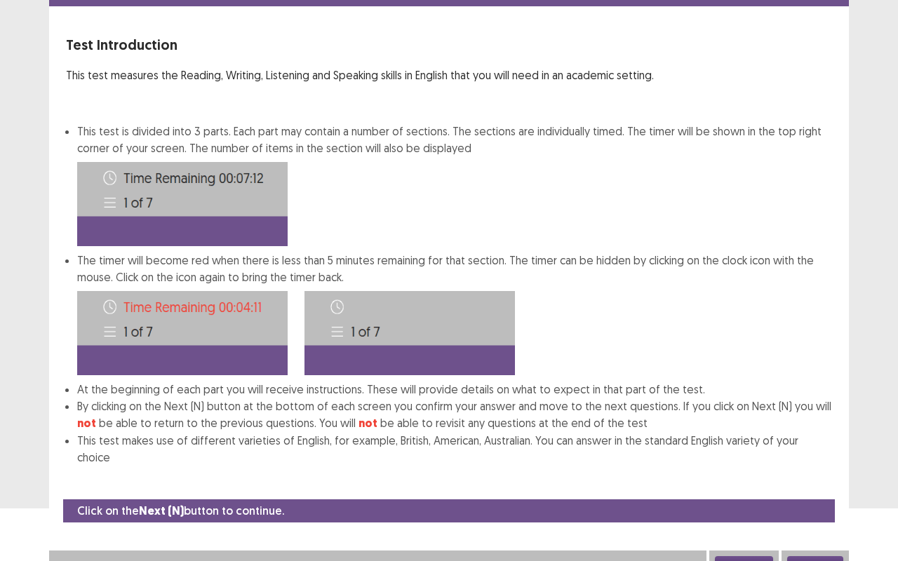 This screenshot has height=561, width=898. What do you see at coordinates (161, 511) in the screenshot?
I see `strong: Next (N)` at bounding box center [161, 511].